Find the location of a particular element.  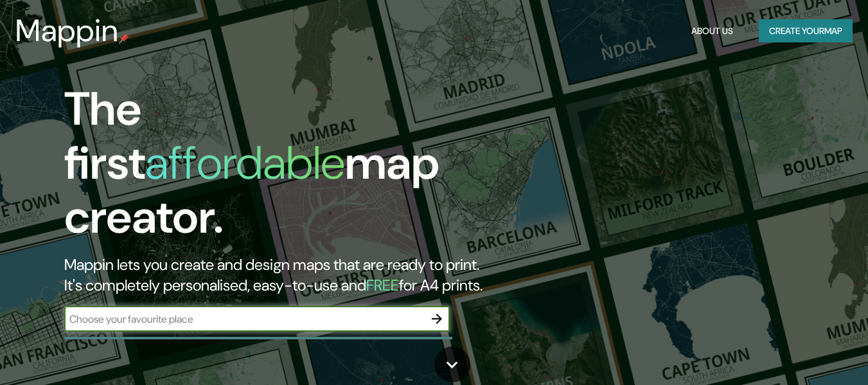

h1: The first map creator. is located at coordinates (281, 168).